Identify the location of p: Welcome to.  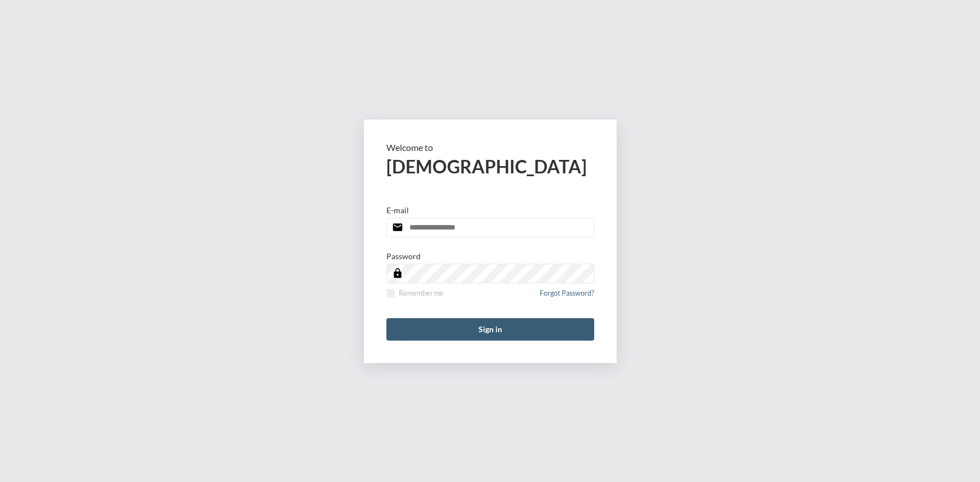
(490, 147).